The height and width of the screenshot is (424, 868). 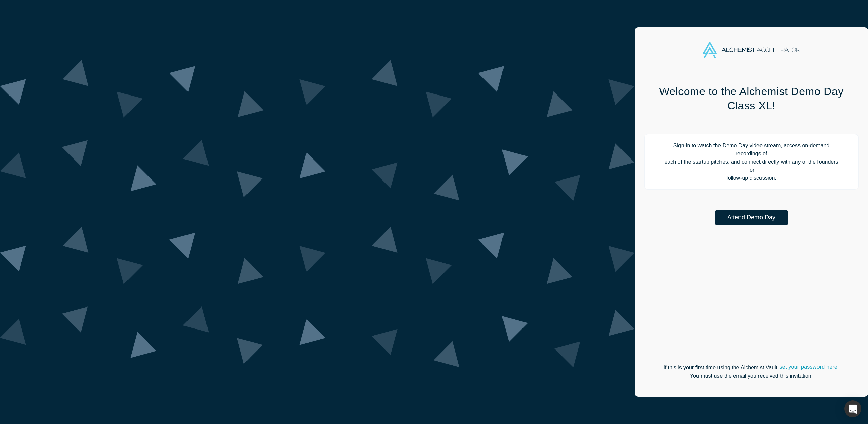 I want to click on button: Attend Demo Day, so click(x=751, y=218).